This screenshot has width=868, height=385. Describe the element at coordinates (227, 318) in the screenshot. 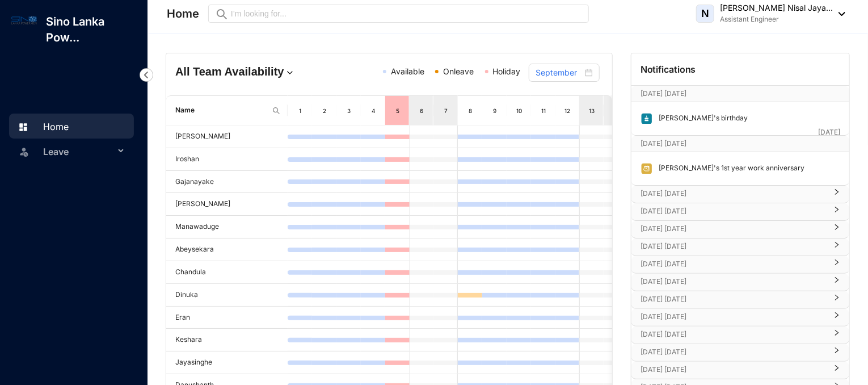

I see `td: Eran` at that location.